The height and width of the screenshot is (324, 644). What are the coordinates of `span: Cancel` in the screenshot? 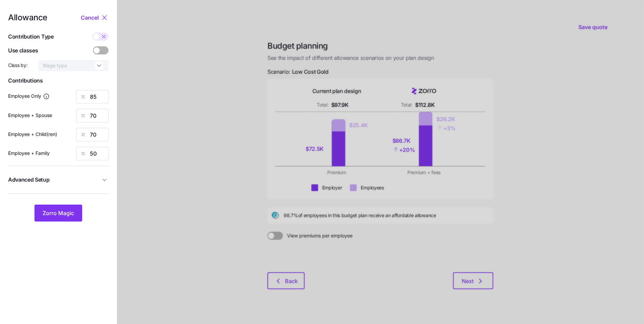 It's located at (89, 18).